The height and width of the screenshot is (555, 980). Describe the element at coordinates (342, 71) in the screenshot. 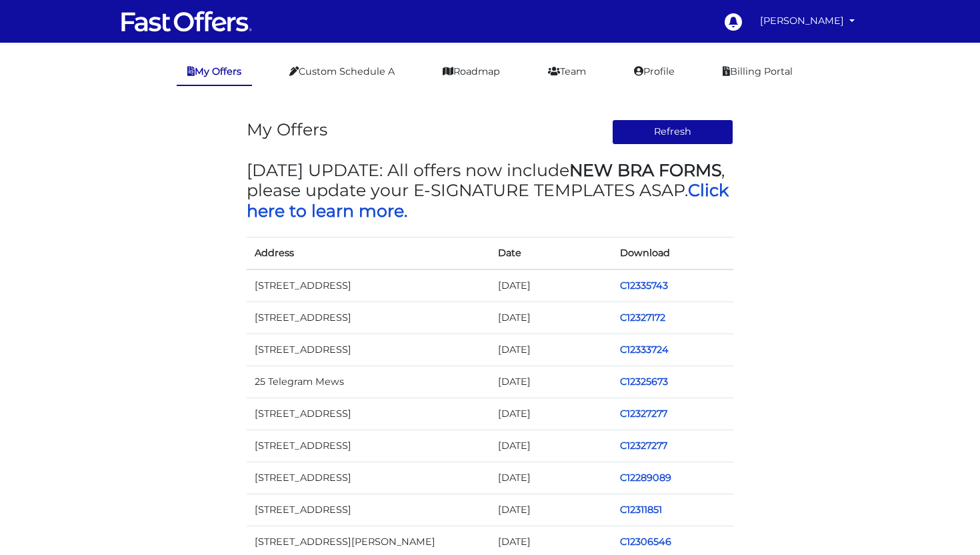

I see `a: Custom Schedule A` at that location.